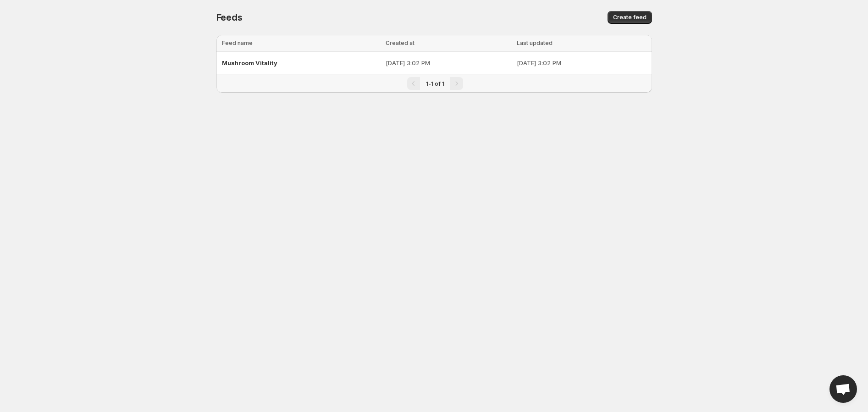 The height and width of the screenshot is (412, 868). What do you see at coordinates (400, 43) in the screenshot?
I see `span: Created at` at bounding box center [400, 43].